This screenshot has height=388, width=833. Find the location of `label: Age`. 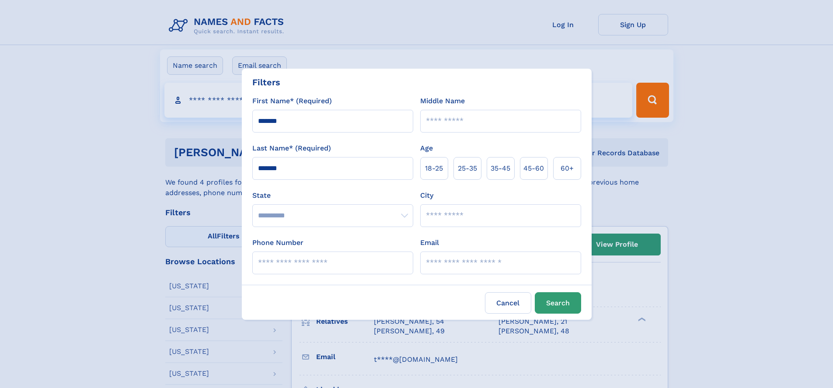

label: Age is located at coordinates (427, 148).